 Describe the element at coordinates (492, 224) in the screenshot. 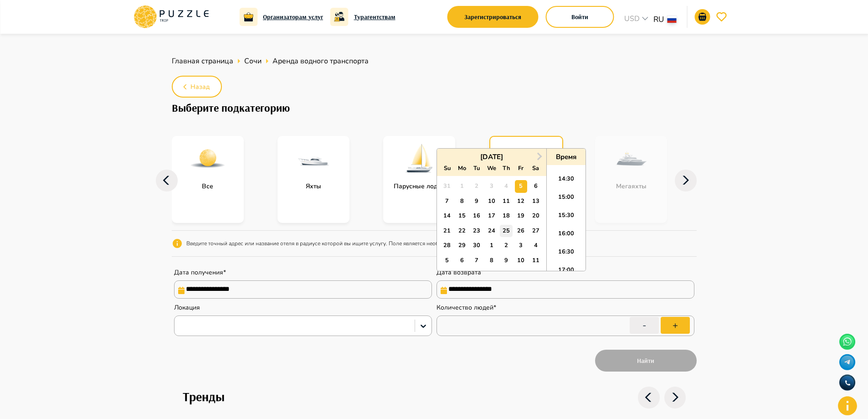

I see `div: month 2025-09` at that location.